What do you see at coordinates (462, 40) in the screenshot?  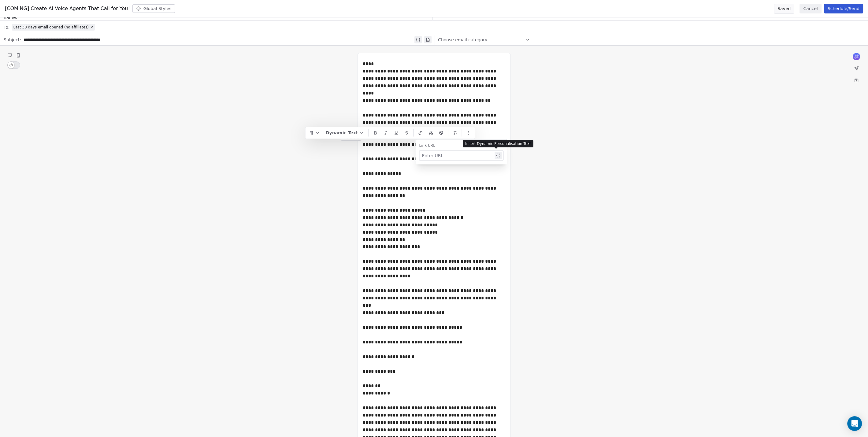 I see `span: Choose email category` at bounding box center [462, 40].